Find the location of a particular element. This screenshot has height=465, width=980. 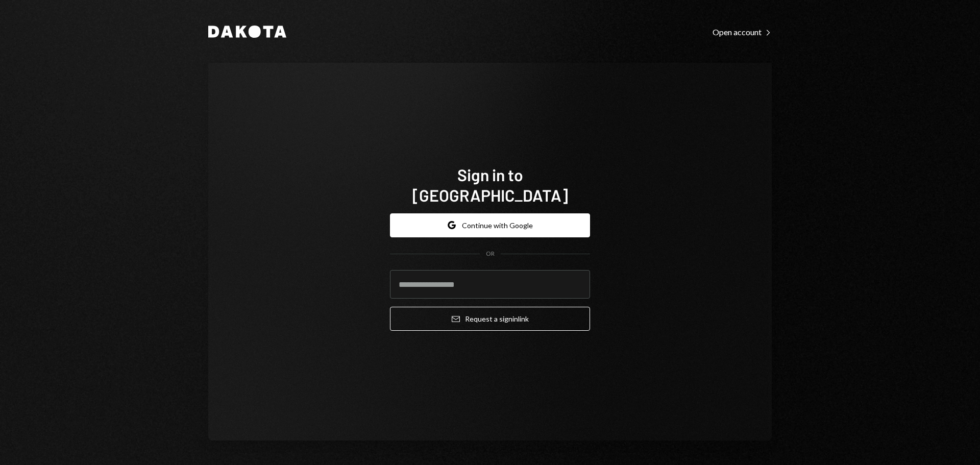

div: OR is located at coordinates (490, 254).